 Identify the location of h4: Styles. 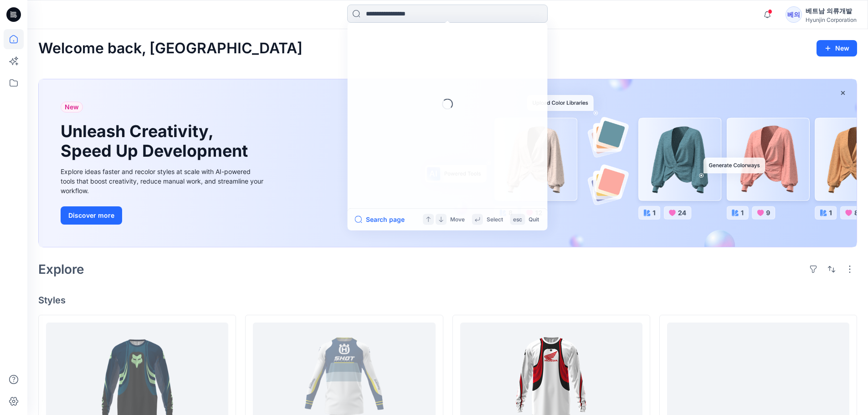
(447, 300).